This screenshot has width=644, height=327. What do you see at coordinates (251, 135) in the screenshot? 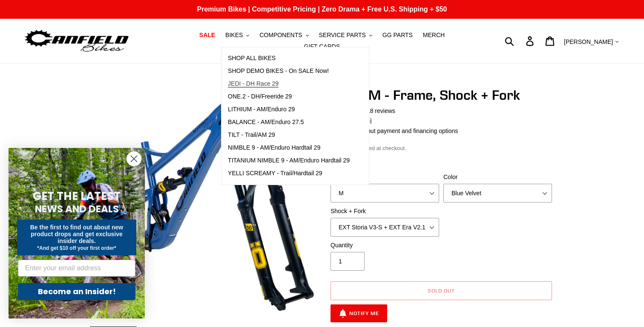
I see `span: TILT - Trail/AM 29` at bounding box center [251, 135].